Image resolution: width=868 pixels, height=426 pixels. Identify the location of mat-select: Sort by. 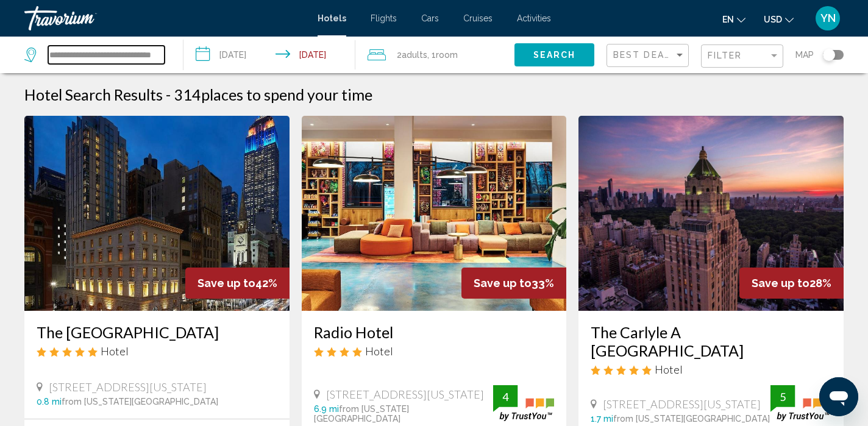
(649, 55).